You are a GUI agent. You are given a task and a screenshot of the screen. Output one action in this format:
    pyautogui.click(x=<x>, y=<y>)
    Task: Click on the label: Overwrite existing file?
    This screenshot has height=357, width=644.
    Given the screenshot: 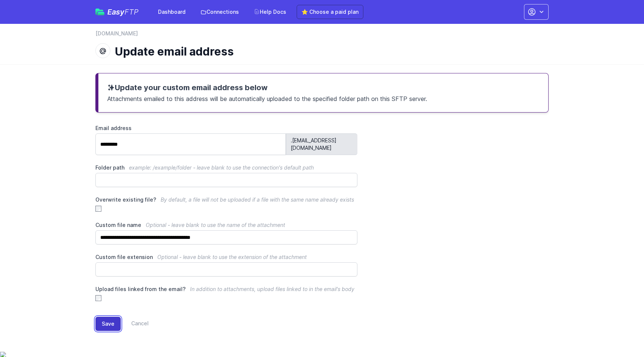 What is the action you would take?
    pyautogui.click(x=226, y=200)
    